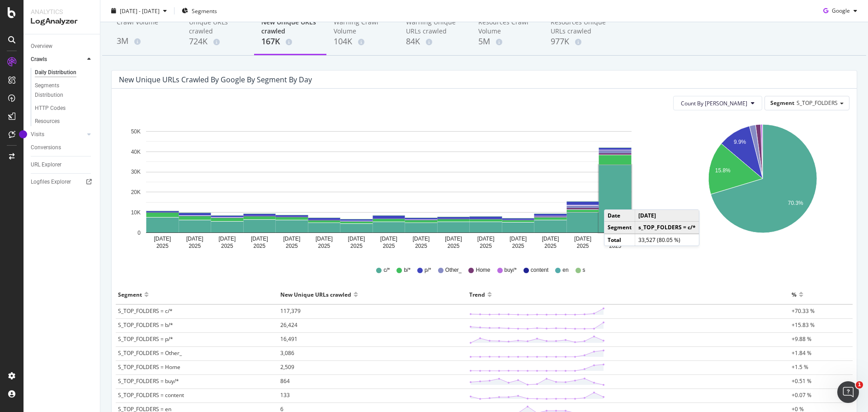  I want to click on a: HTTP Codes, so click(64, 108).